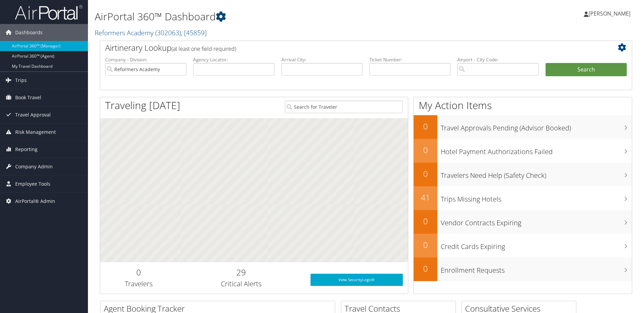 Image resolution: width=644 pixels, height=313 pixels. What do you see at coordinates (523, 198) in the screenshot?
I see `a: 41Trips Missing Hotels` at bounding box center [523, 198].